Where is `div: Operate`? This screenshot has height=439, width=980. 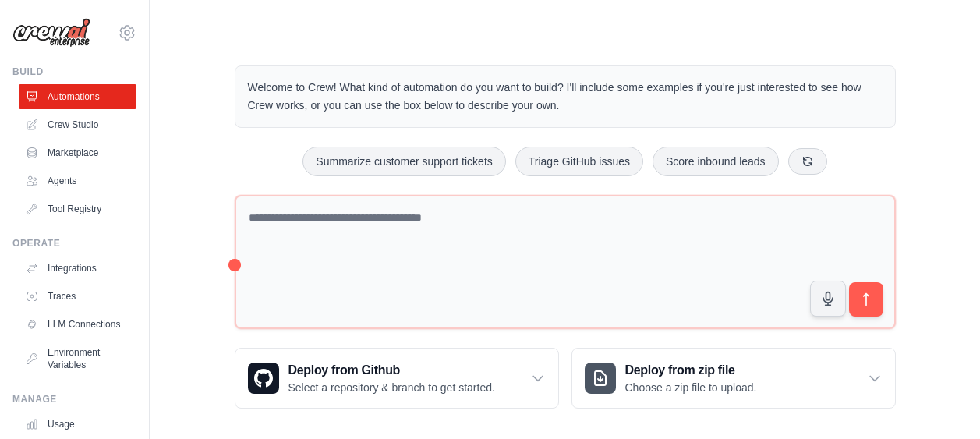 div: Operate is located at coordinates (74, 243).